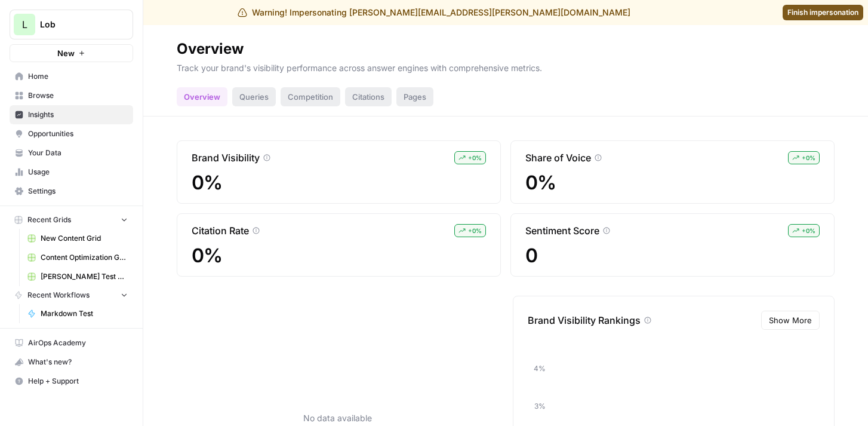  I want to click on div: Citations, so click(368, 97).